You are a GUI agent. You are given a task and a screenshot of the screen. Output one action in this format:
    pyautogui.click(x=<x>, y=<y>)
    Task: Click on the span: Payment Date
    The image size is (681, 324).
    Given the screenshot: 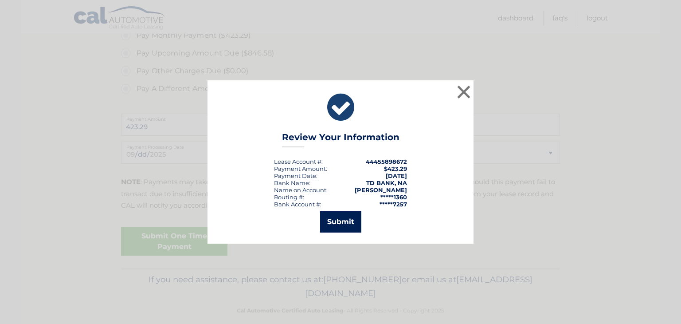 What is the action you would take?
    pyautogui.click(x=295, y=176)
    